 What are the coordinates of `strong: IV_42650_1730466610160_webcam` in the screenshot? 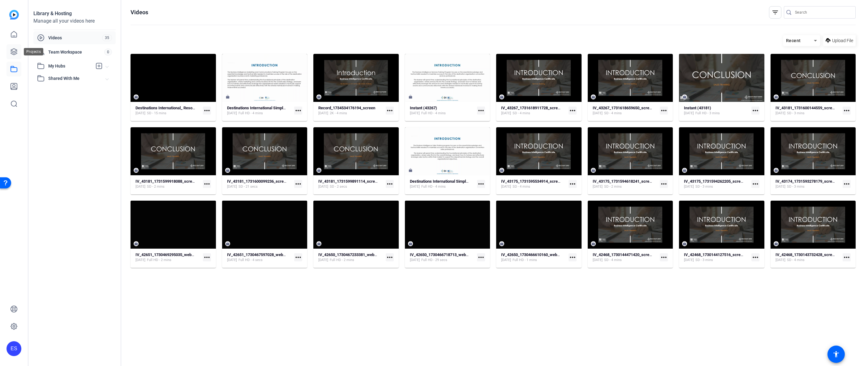 It's located at (533, 255).